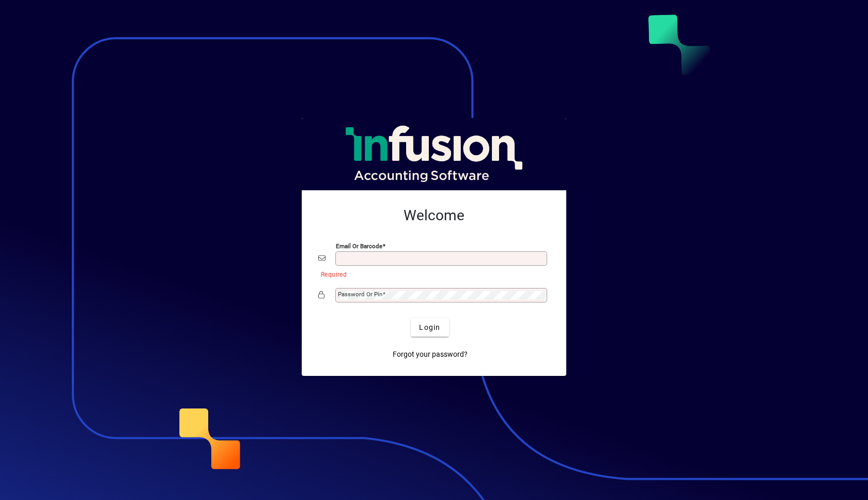 The width and height of the screenshot is (868, 500). I want to click on mat-label: Email or Barcode, so click(359, 246).